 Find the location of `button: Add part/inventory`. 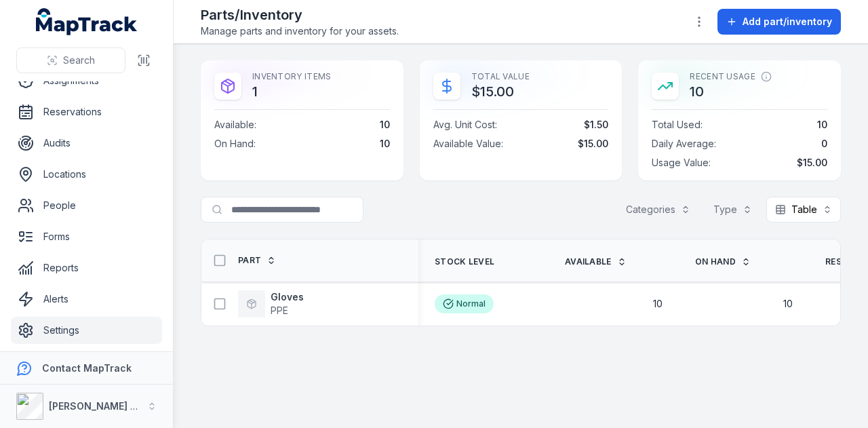

button: Add part/inventory is located at coordinates (779, 22).